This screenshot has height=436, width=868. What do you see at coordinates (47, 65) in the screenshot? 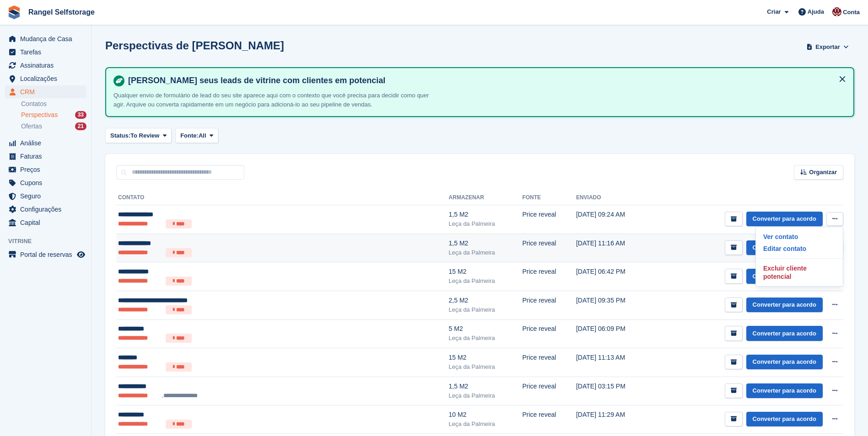
I see `span: Assinaturas` at bounding box center [47, 65].